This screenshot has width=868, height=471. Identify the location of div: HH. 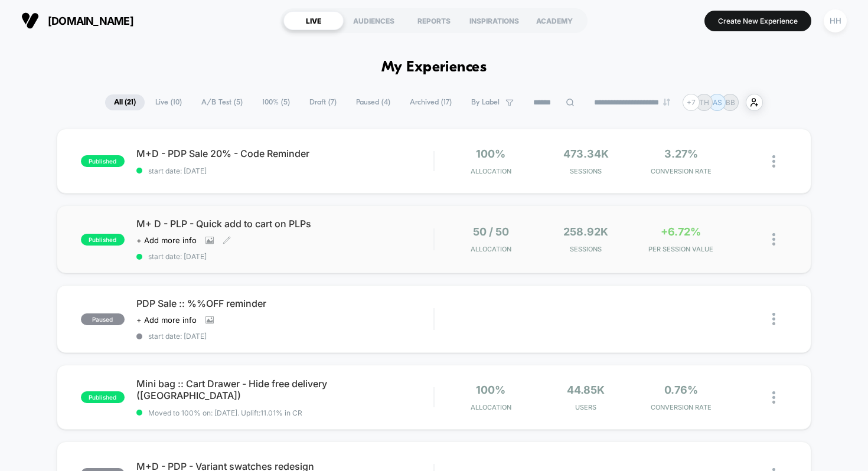
(835, 21).